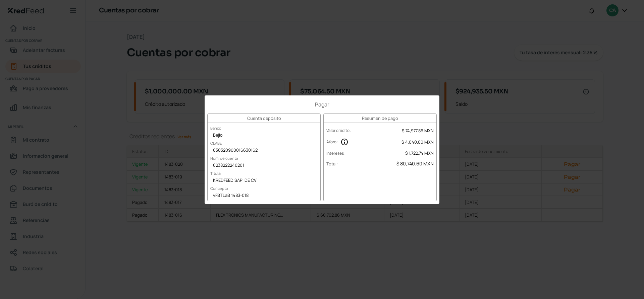  I want to click on div: 030320900016630162, so click(264, 151).